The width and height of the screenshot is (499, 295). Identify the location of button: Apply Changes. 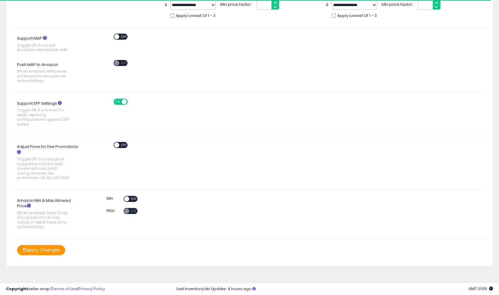
(41, 250).